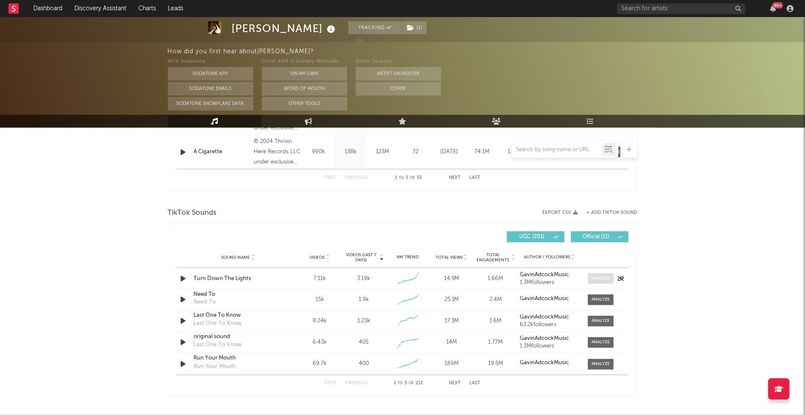 The height and width of the screenshot is (415, 805). I want to click on span: TikTok Sounds, so click(192, 213).